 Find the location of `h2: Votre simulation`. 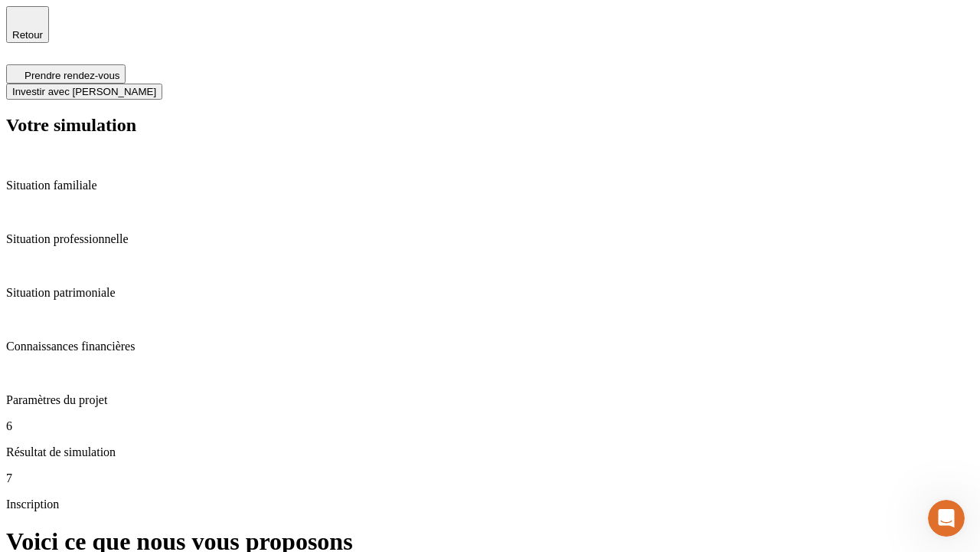

h2: Votre simulation is located at coordinates (490, 125).